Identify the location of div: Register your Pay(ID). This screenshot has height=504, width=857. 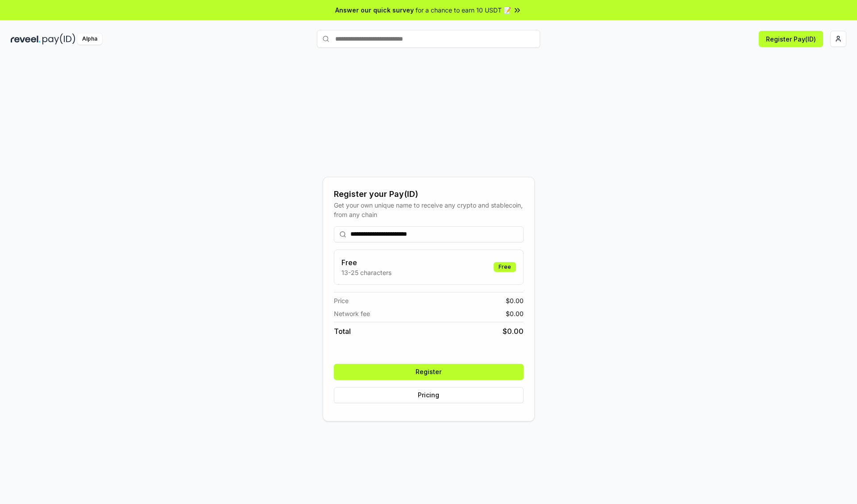
(429, 195).